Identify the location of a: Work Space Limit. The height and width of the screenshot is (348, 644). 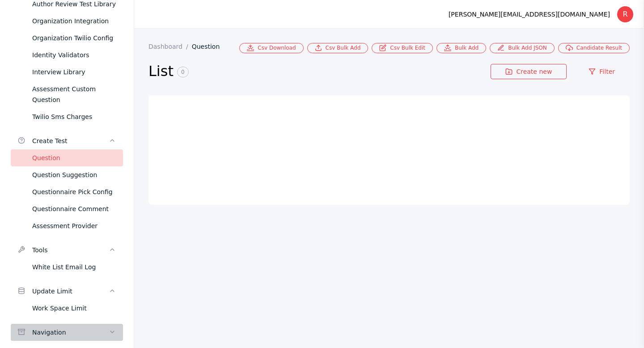
(66, 308).